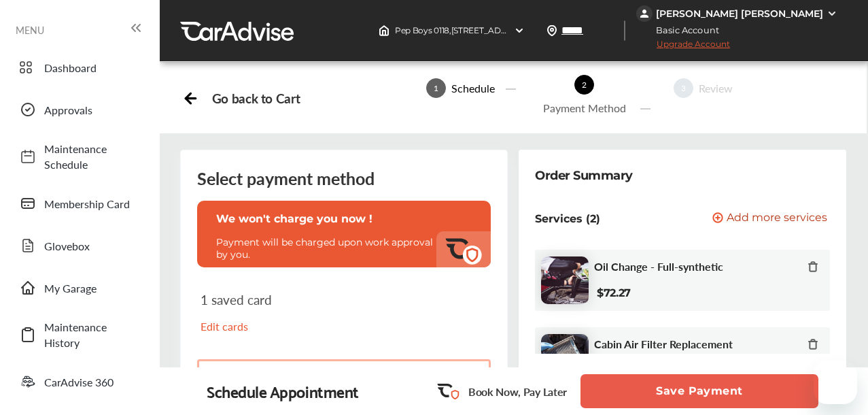 The image size is (868, 415). I want to click on div: Select payment method, so click(344, 179).